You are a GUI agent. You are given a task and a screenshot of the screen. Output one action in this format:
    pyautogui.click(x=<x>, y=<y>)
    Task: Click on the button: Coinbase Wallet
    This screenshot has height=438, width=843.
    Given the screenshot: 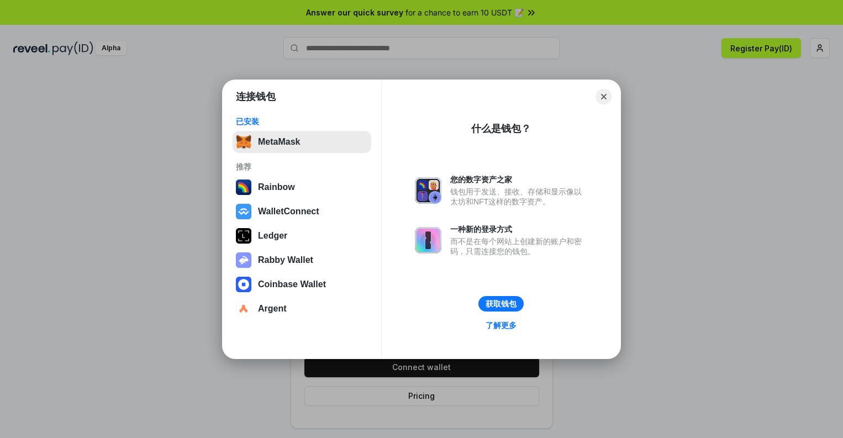 What is the action you would take?
    pyautogui.click(x=302, y=284)
    